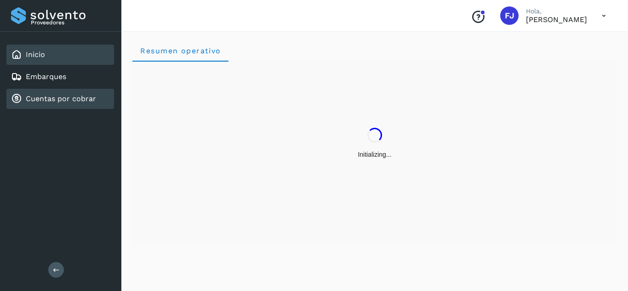  I want to click on span: Resumen operativo, so click(180, 51).